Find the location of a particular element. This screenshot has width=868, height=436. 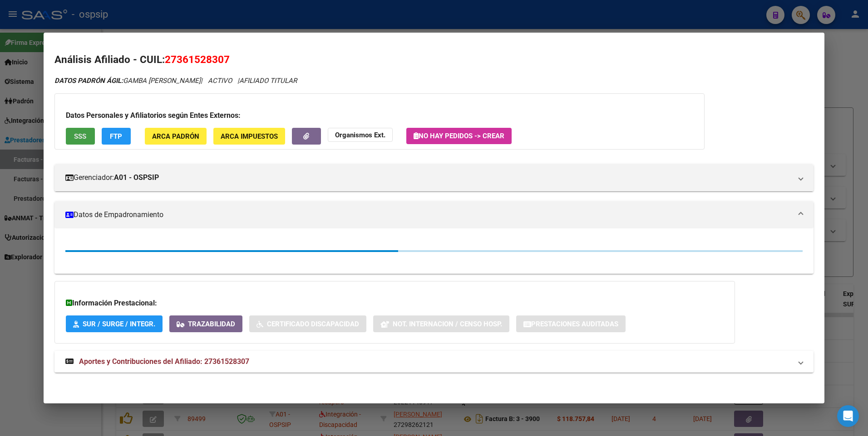

h2: Análisis Afiliado - CUIL: is located at coordinates (434, 60).